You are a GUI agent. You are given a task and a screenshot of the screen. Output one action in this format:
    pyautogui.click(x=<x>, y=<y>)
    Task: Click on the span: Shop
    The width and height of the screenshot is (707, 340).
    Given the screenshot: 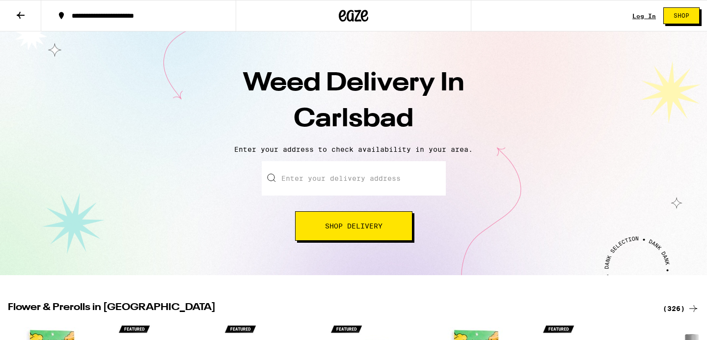 What is the action you would take?
    pyautogui.click(x=681, y=16)
    